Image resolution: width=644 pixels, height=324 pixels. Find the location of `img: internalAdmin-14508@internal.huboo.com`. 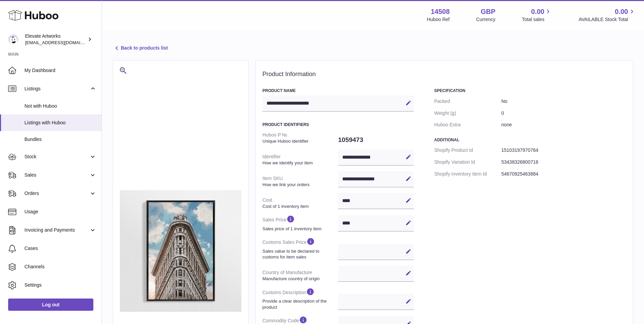

img: internalAdmin-14508@internal.huboo.com is located at coordinates (13, 39).